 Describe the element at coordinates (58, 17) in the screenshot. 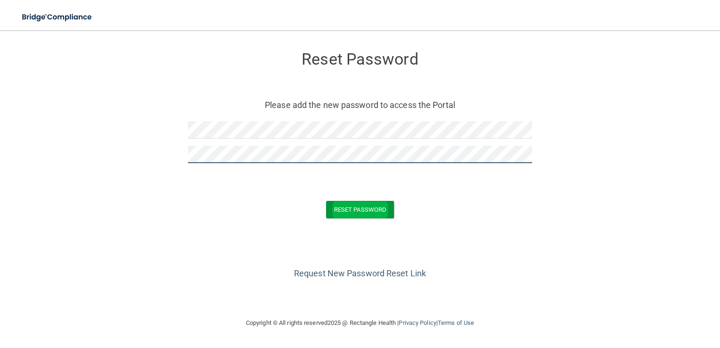

I see `img: bridge_compliance_login_screen.278c3ca4.svg` at that location.